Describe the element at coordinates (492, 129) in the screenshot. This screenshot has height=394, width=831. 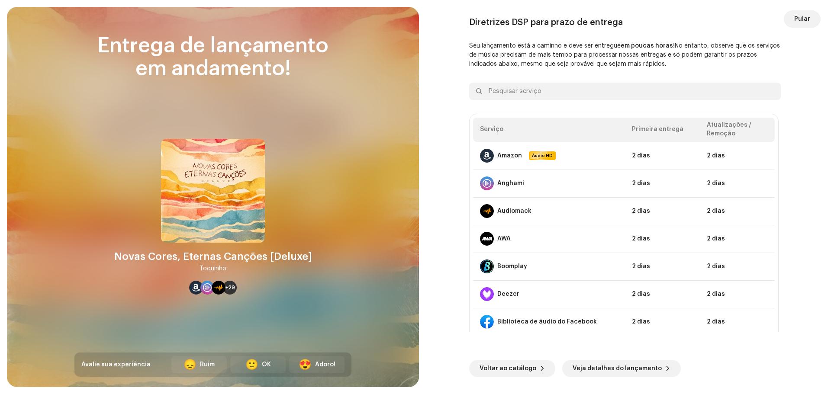
I see `font: Serviço` at that location.